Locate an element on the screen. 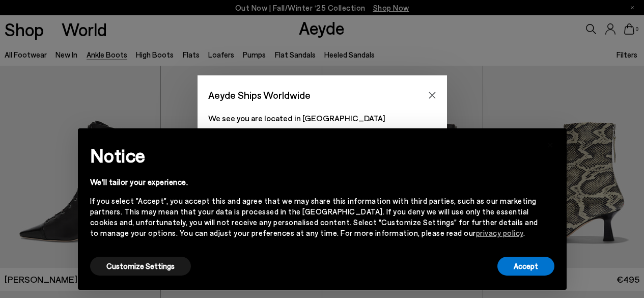  button: Accept is located at coordinates (526, 266).